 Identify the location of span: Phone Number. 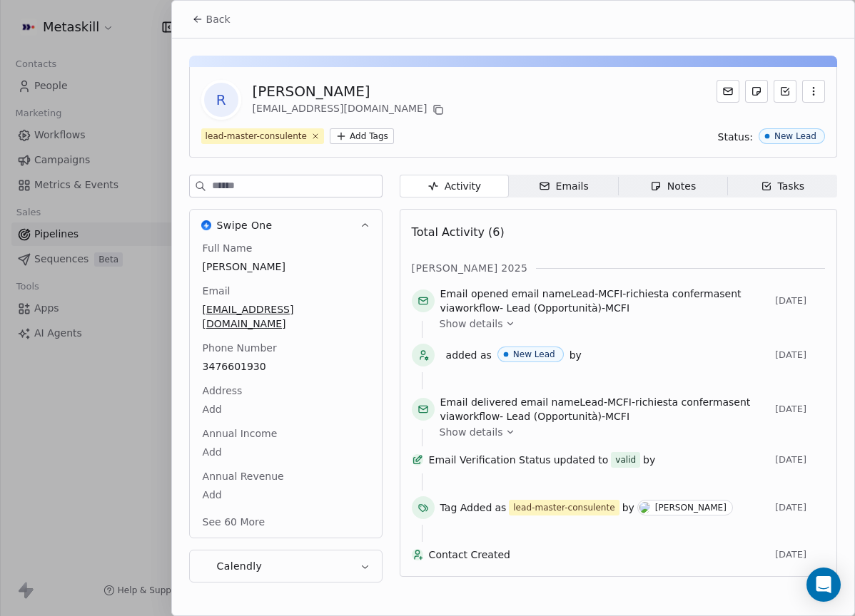
(240, 348).